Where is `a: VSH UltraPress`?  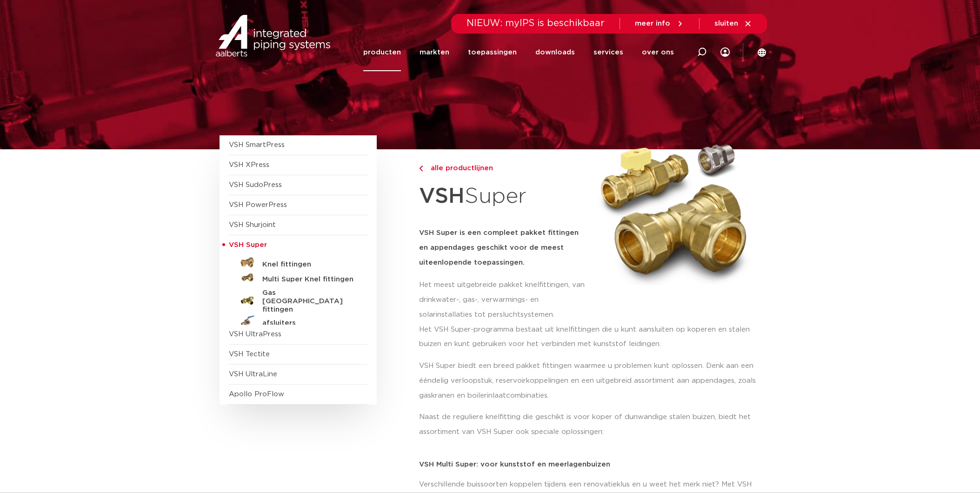
a: VSH UltraPress is located at coordinates (255, 334).